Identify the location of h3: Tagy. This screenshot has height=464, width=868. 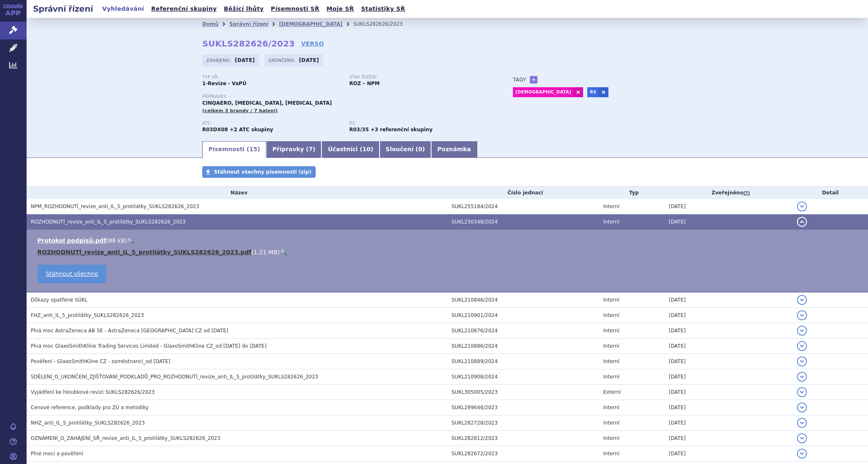
(520, 80).